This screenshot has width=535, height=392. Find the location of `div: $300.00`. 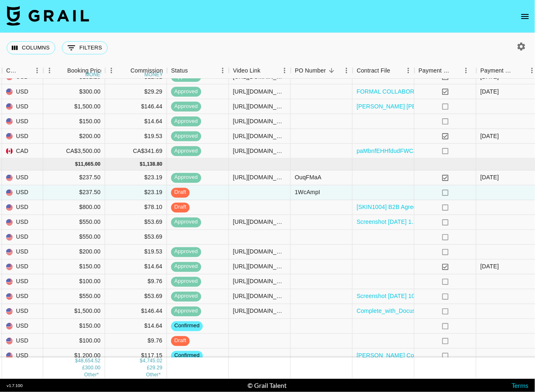

div: $300.00 is located at coordinates (74, 92).